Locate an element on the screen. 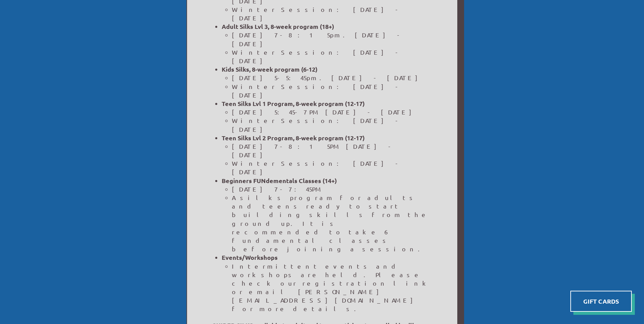  li: Intermittent events and workshops are held. Please check our registration link or email [PERSON_N... is located at coordinates (332, 288).